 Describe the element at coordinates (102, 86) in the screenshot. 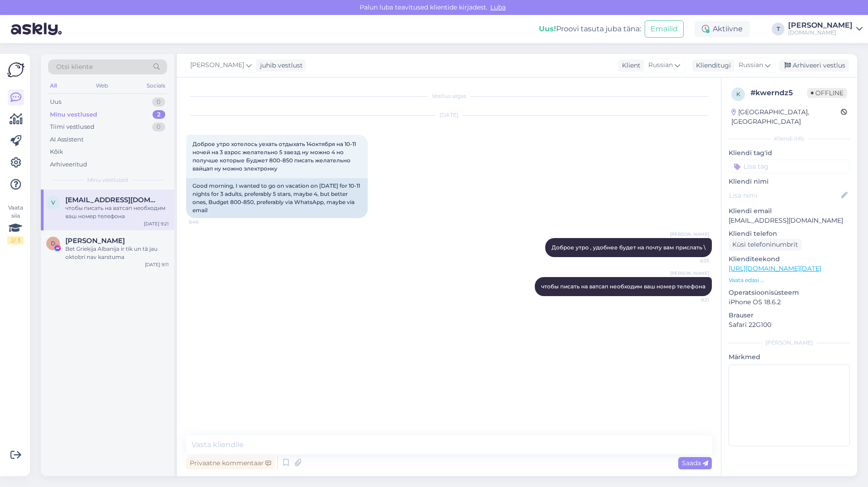

I see `div: Web` at that location.